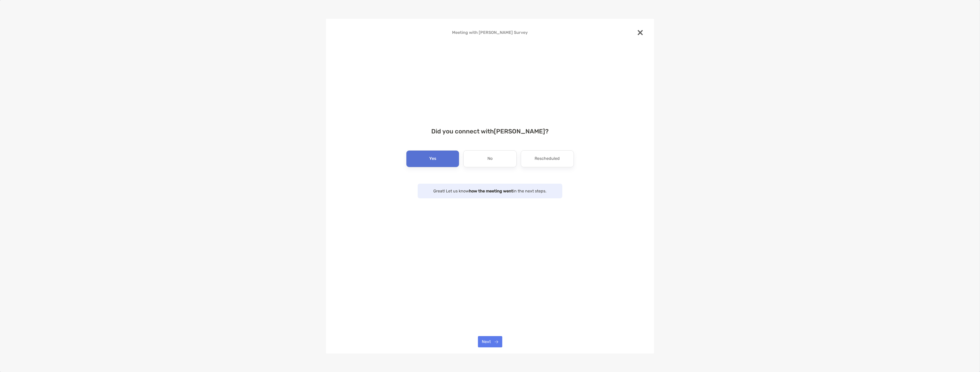 This screenshot has width=980, height=372. Describe the element at coordinates (492, 191) in the screenshot. I see `strong: how the meeting went` at that location.